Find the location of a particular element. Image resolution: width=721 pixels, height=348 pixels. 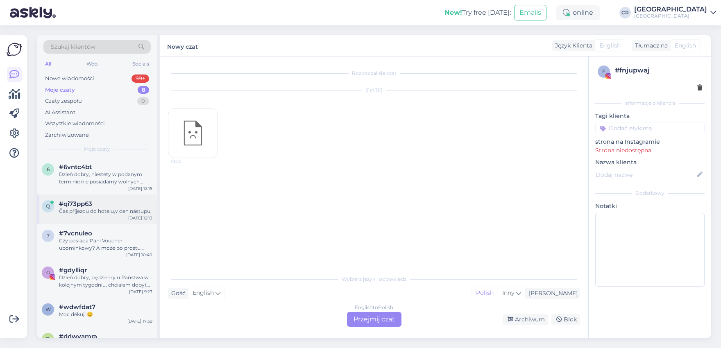

span: #ddwvamra is located at coordinates (78, 337).